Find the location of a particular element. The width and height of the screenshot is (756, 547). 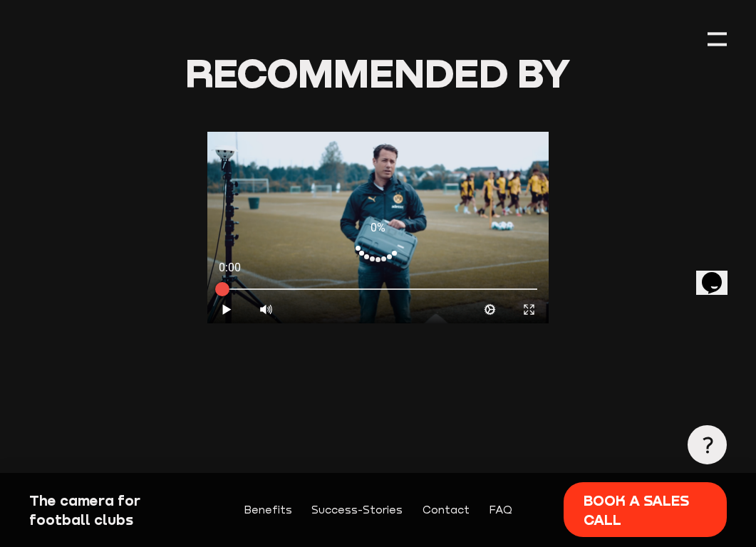

div: The camera for football clubs is located at coordinates (110, 510).